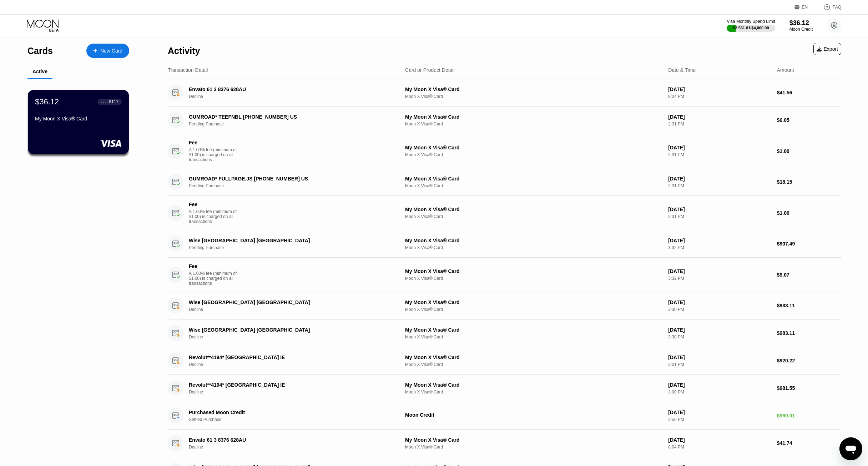 The width and height of the screenshot is (868, 466). I want to click on div: $907.49, so click(809, 244).